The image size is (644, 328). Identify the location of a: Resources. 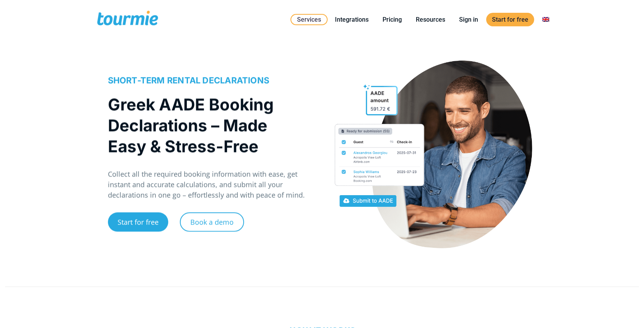
(430, 19).